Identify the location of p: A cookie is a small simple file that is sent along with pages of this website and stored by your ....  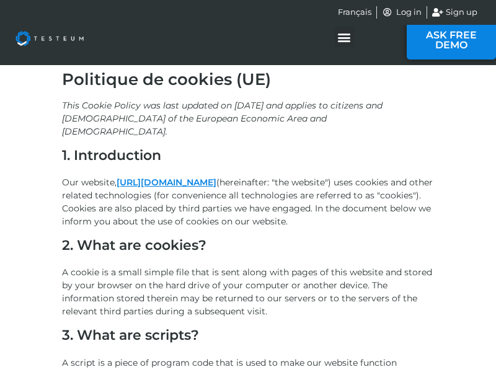
(248, 292).